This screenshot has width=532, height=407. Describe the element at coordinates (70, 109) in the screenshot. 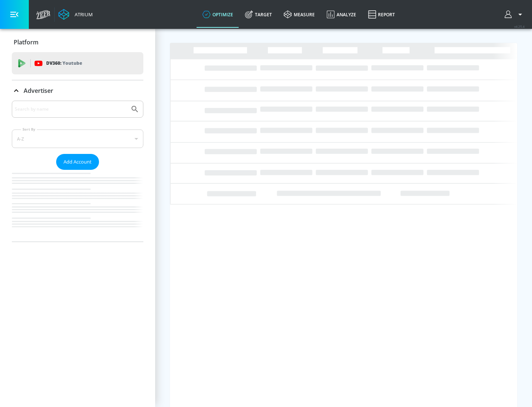

I see `input: Search by name` at that location.